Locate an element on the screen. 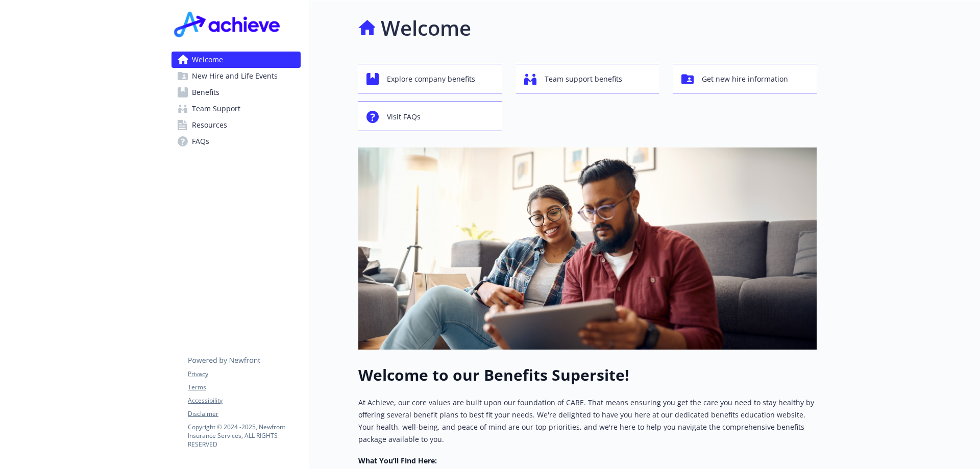 Image resolution: width=980 pixels, height=469 pixels. span: Get new hire information is located at coordinates (744, 79).